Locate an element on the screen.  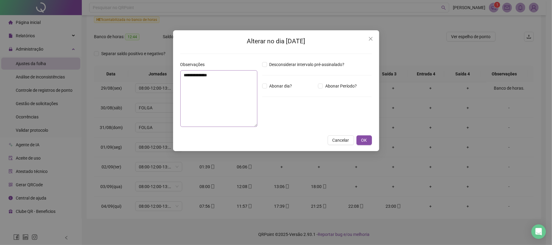
button: Cancelar is located at coordinates (341, 140).